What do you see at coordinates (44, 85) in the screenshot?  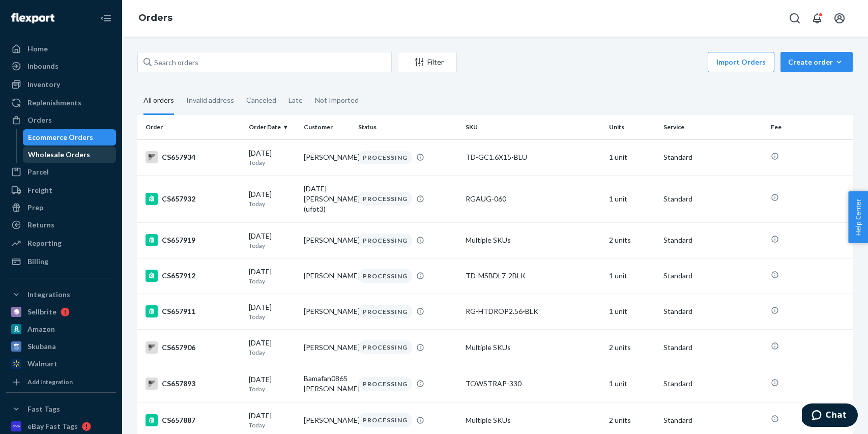 I see `div: Inventory` at bounding box center [44, 85].